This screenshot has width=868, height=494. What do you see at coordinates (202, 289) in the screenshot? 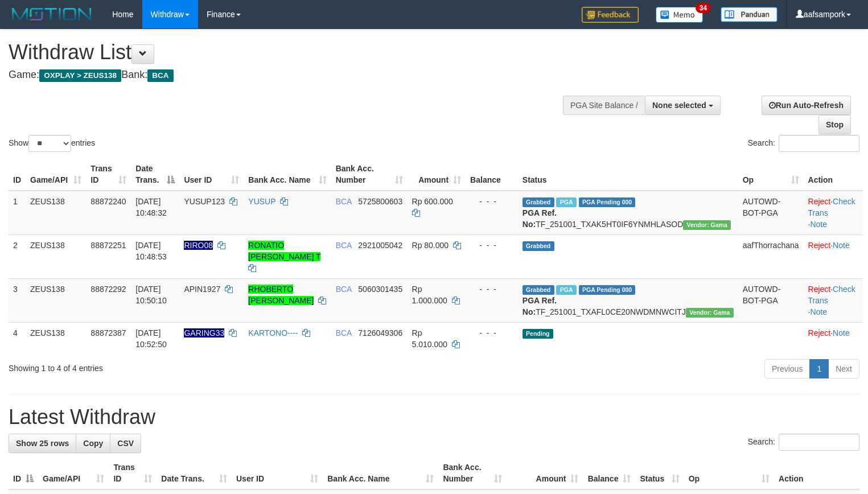
I see `span: APIN1927` at bounding box center [202, 289].